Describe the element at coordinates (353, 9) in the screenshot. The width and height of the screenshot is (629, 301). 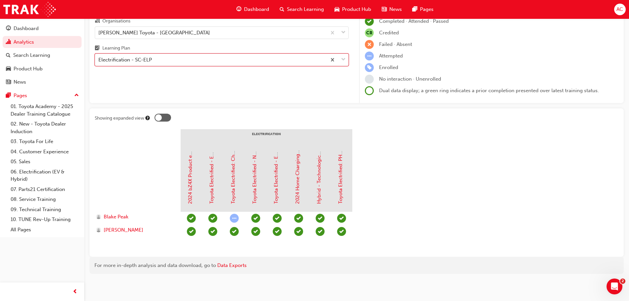
I see `a: car-iconProduct Hub` at that location.